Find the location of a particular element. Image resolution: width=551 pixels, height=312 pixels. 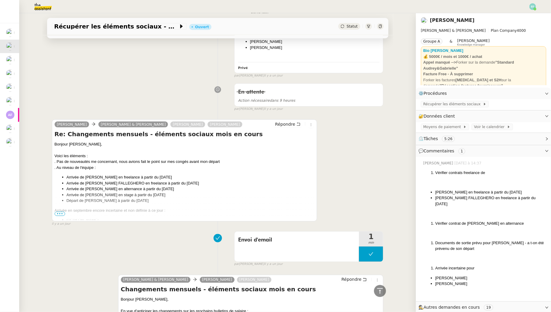

strong: "Standard Audrey&Gabrielle" is located at coordinates (469, 65).